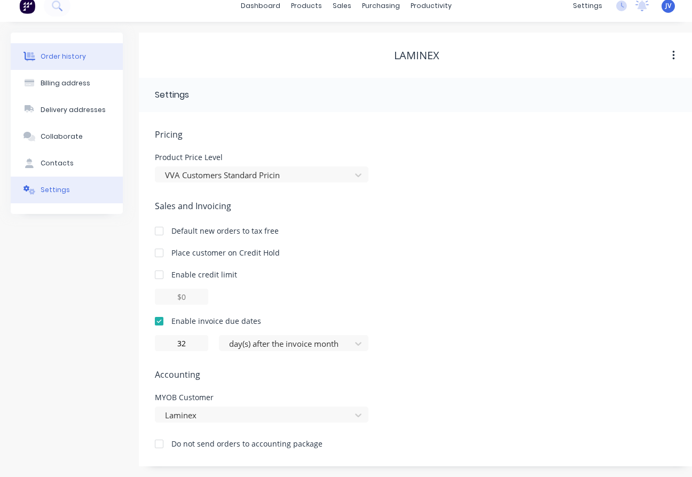  What do you see at coordinates (182, 343) in the screenshot?
I see `input: 0` at bounding box center [182, 343].